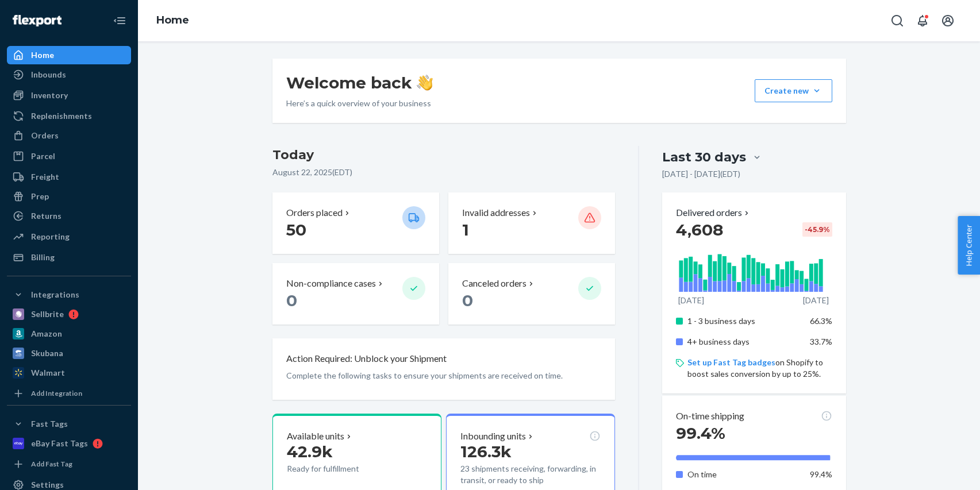 This screenshot has width=980, height=490. Describe the element at coordinates (356, 294) in the screenshot. I see `button: Non-compliance cases 0` at that location.